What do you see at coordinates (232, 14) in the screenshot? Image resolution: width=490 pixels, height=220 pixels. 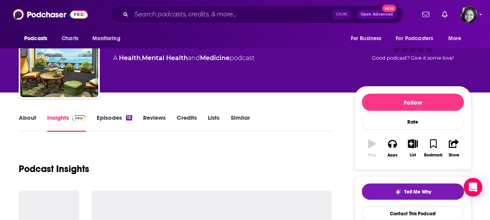 I see `input: Search podcasts, credits, & more...` at bounding box center [232, 14].